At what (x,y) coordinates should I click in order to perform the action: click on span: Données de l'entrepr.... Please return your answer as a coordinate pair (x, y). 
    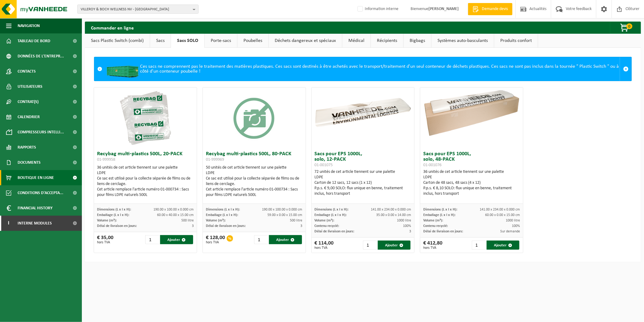
    Looking at the image, I should click on (41, 56).